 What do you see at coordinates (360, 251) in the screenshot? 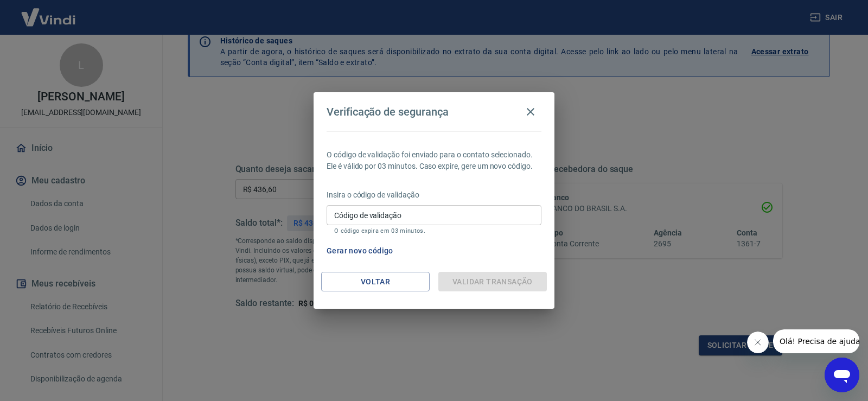
I see `button: Gerar novo código` at bounding box center [360, 251].